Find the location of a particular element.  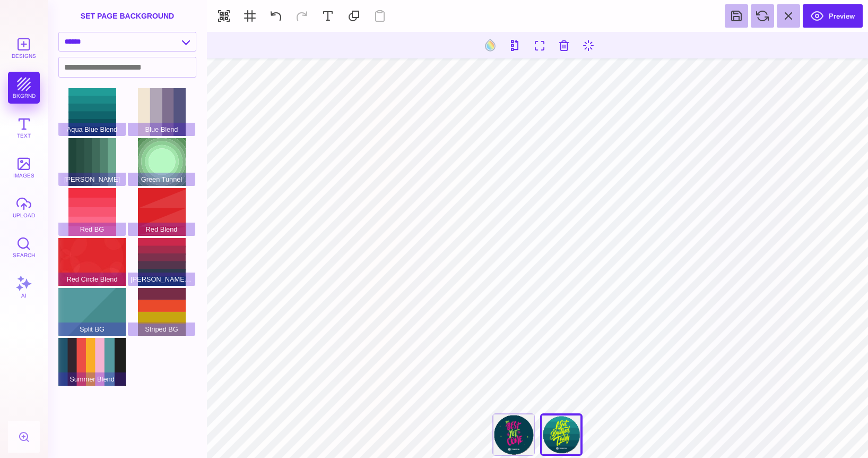

button: Search is located at coordinates (24, 247).